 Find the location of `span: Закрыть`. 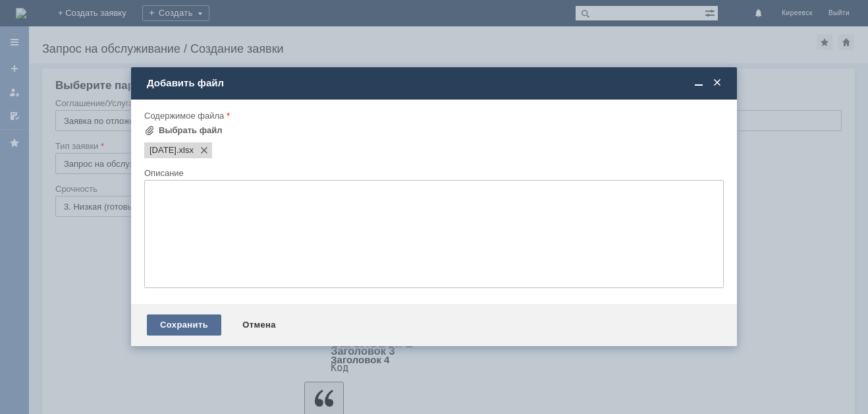

span: Закрыть is located at coordinates (717, 83).